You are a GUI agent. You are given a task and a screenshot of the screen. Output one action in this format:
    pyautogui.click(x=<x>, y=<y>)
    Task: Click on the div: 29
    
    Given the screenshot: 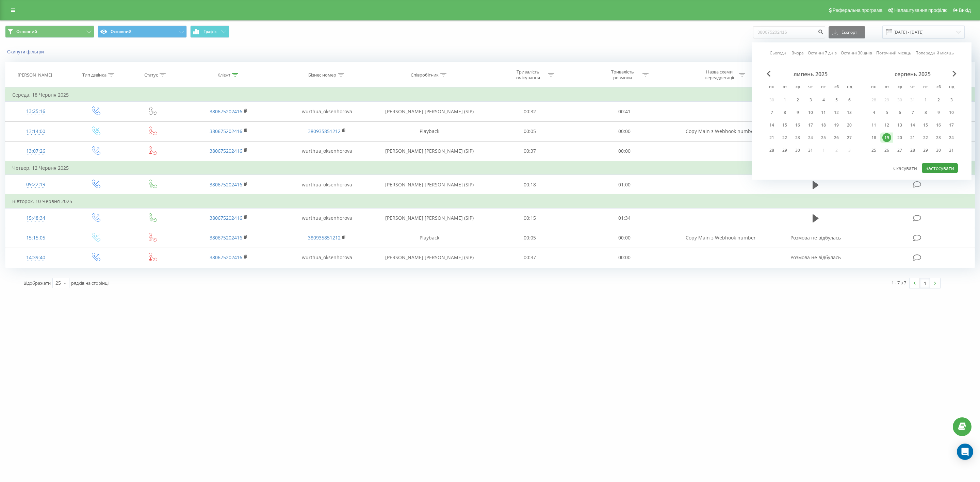 What is the action you would take?
    pyautogui.click(x=785, y=150)
    